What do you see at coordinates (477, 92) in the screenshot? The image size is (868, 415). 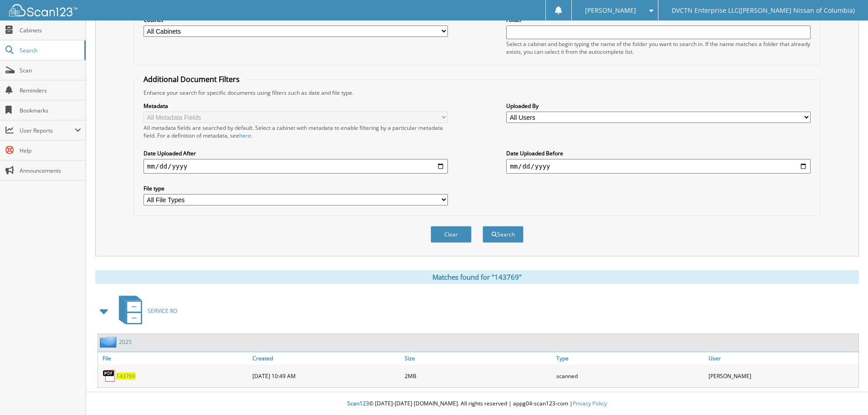 I see `div: Enhance your search for specific documents using filters such as date and file type.` at bounding box center [477, 92].